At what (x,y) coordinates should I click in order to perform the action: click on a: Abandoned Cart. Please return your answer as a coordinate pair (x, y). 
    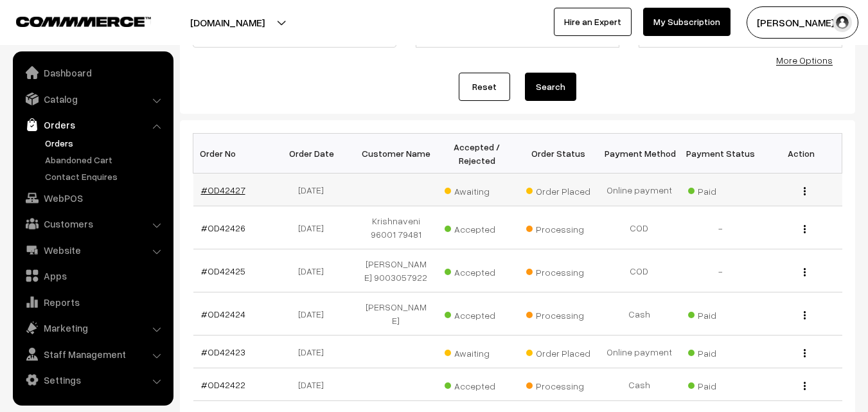
    Looking at the image, I should click on (105, 160).